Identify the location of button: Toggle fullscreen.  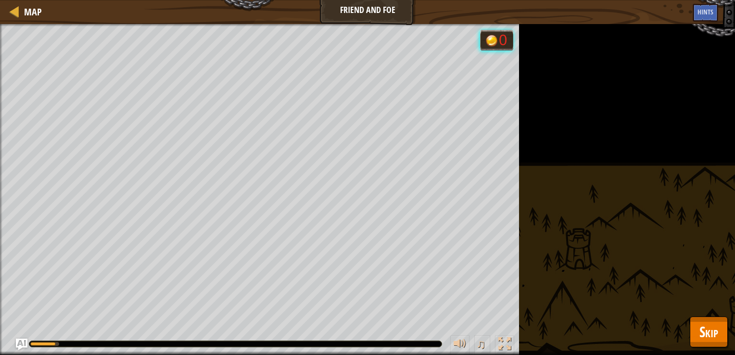
(505, 345).